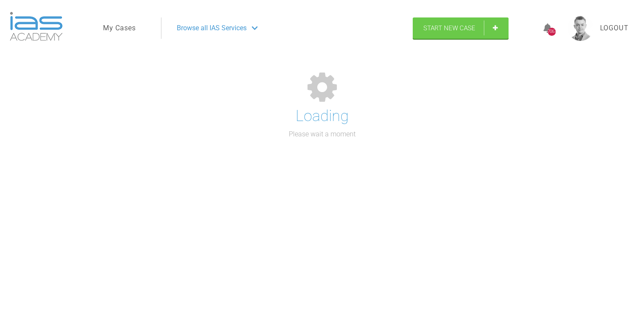  Describe the element at coordinates (581, 28) in the screenshot. I see `img: profile.png` at that location.